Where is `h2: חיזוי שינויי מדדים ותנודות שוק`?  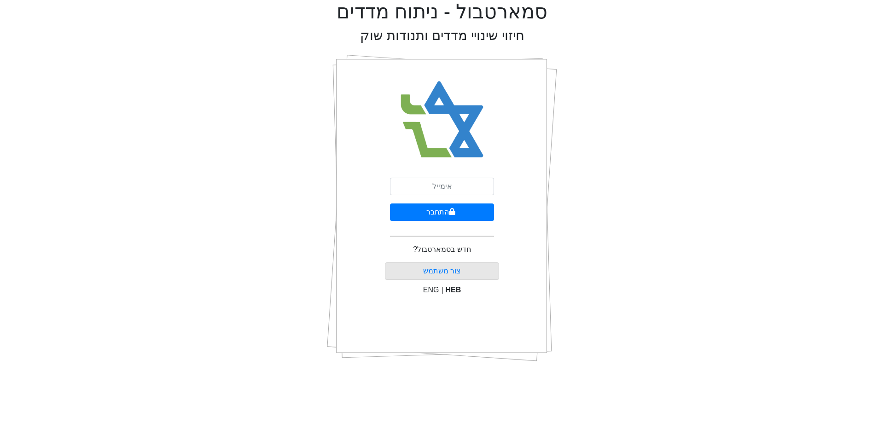 h2: חיזוי שינויי מדדים ותנודות שוק is located at coordinates (442, 35).